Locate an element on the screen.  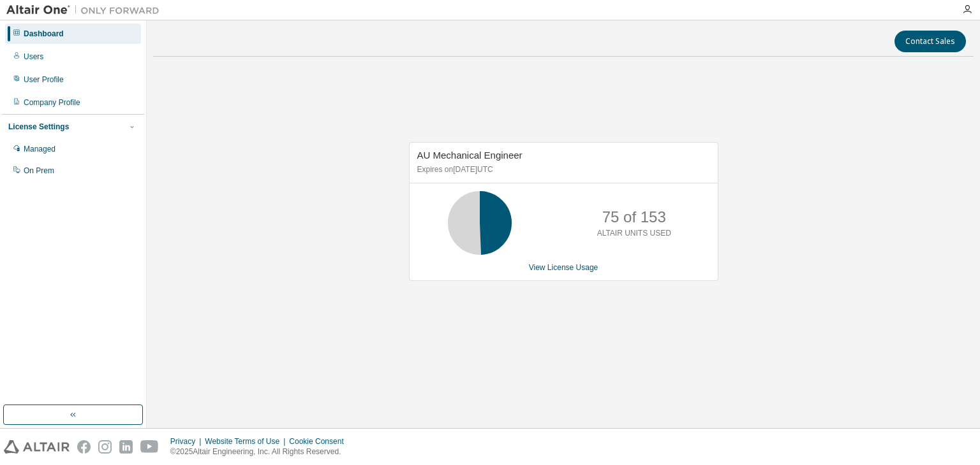
img: linkedin.svg is located at coordinates (126, 447).